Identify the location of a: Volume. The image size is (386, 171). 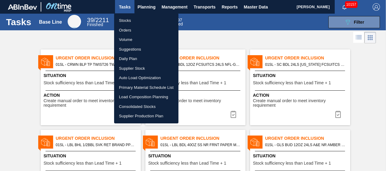
(146, 40).